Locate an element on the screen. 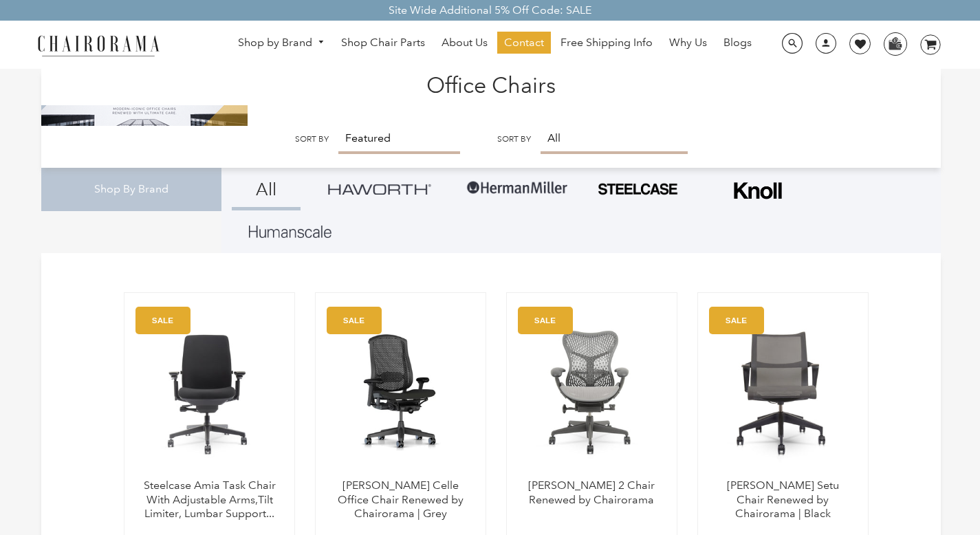 Image resolution: width=980 pixels, height=535 pixels. span: About Us is located at coordinates (464, 42).